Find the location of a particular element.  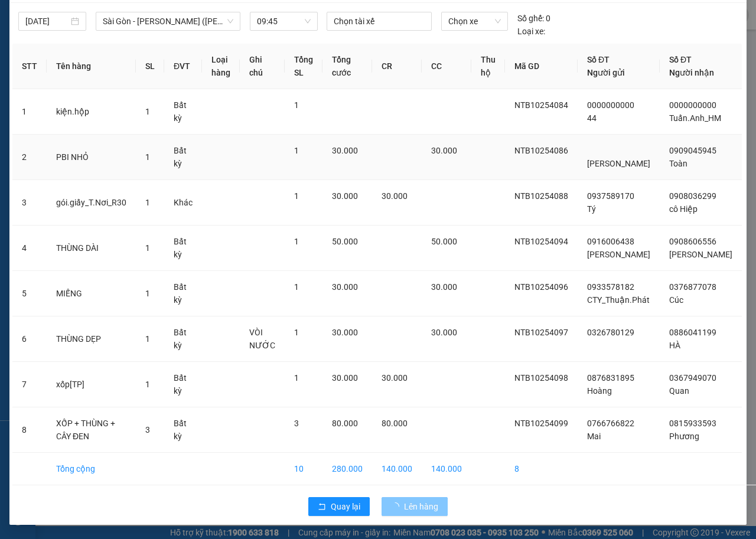

td: Tổng cộng is located at coordinates (91, 469).